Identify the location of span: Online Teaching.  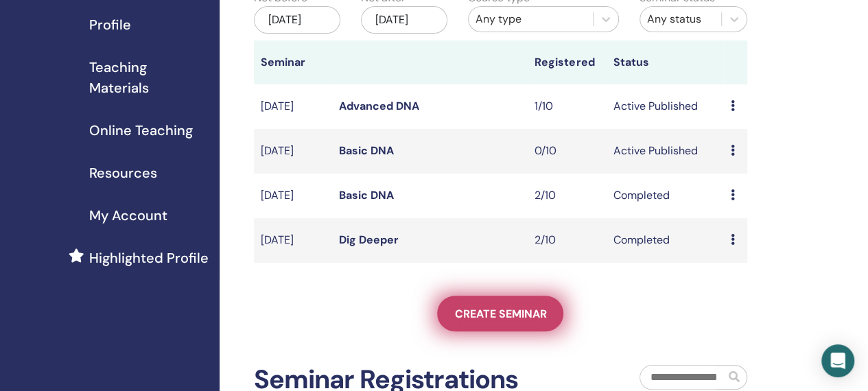
(141, 131).